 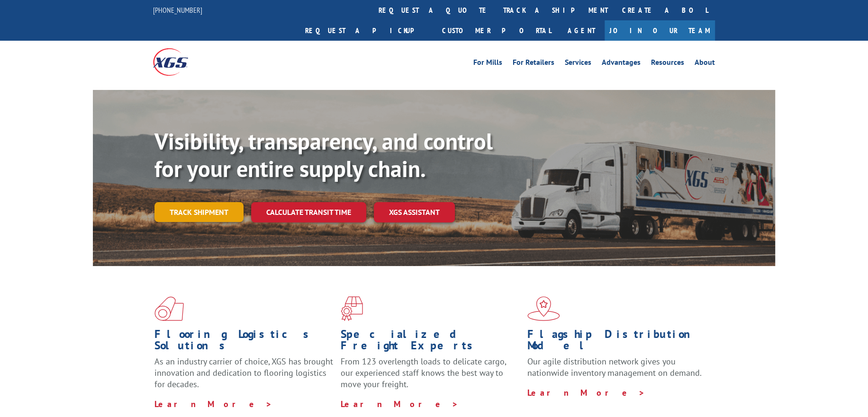 What do you see at coordinates (430, 342) in the screenshot?
I see `h1: Specialized Freight Experts` at bounding box center [430, 342].